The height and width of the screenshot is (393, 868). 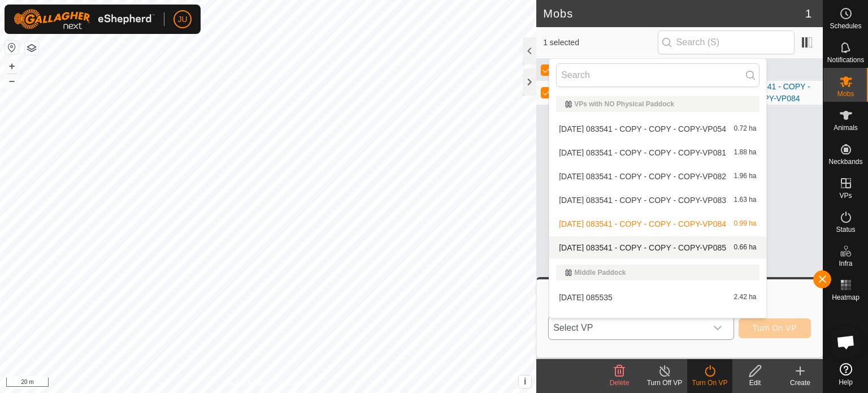 I want to click on h2: Mobs, so click(x=674, y=14).